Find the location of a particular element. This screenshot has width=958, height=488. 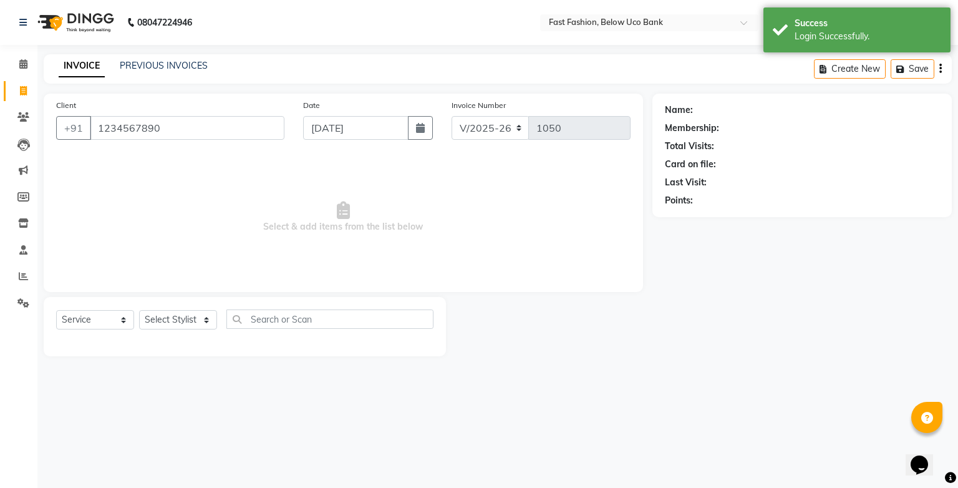

div: Points: is located at coordinates (679, 200).